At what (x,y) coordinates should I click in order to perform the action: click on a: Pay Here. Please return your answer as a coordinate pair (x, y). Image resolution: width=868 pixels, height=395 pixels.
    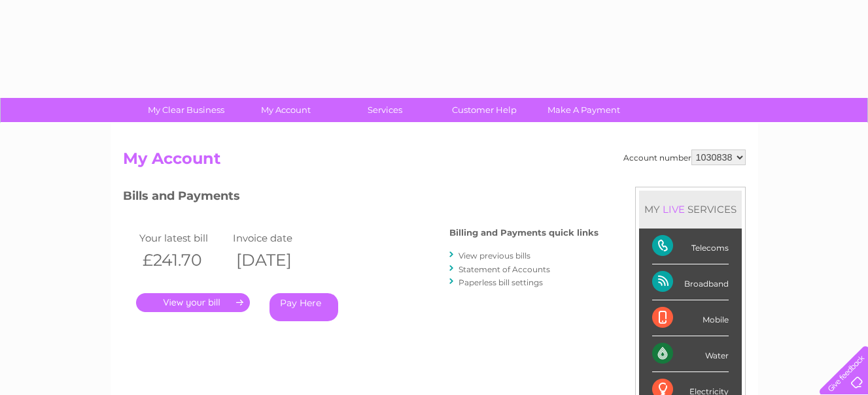
    Looking at the image, I should click on (304, 307).